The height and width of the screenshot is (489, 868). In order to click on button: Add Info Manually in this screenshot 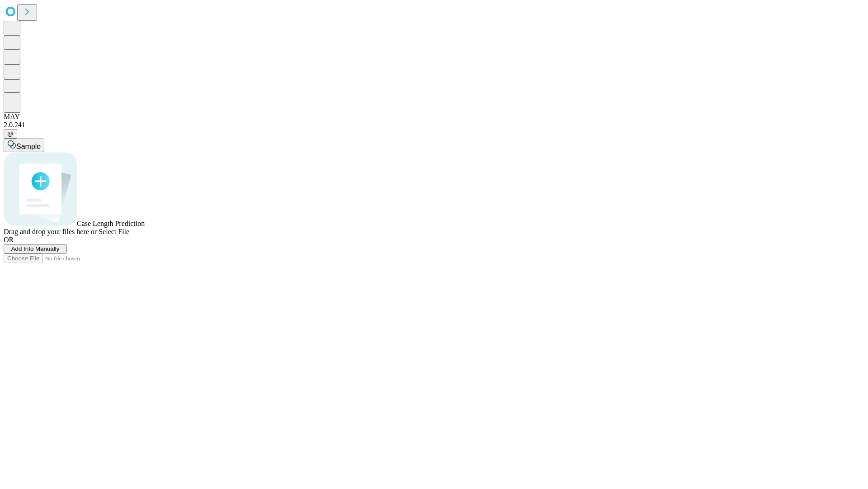, I will do `click(36, 248)`.